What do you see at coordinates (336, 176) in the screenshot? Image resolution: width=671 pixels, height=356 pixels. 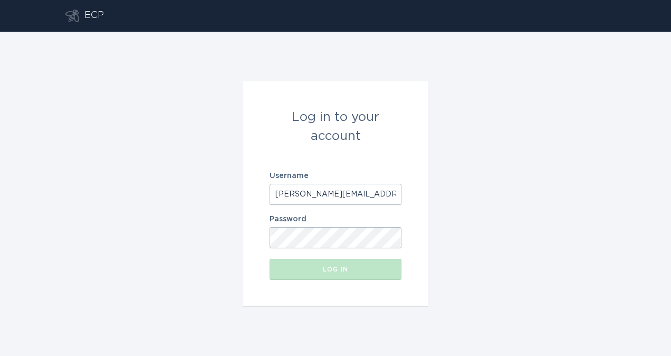 I see `label: Username` at bounding box center [336, 176].